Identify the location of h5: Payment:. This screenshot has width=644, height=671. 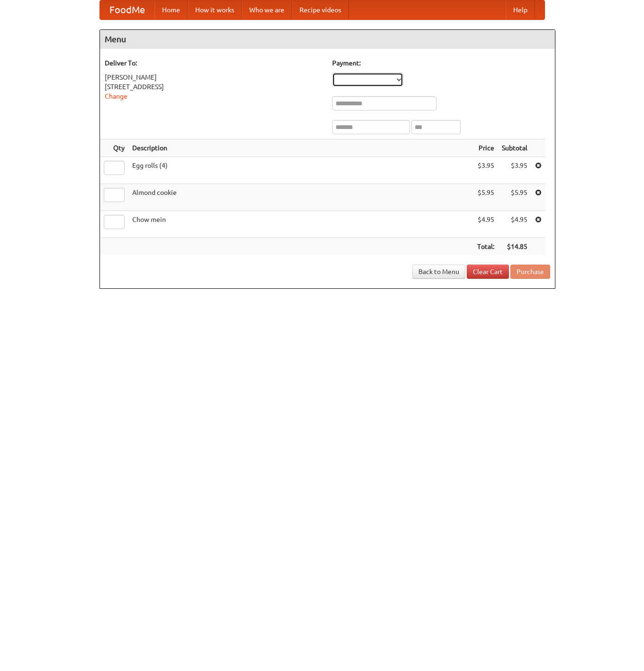
(441, 63).